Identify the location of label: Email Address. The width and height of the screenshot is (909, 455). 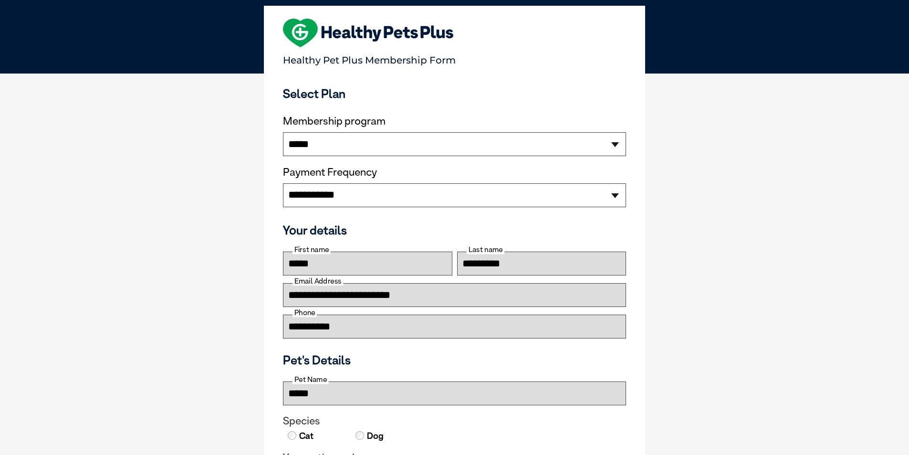
(318, 281).